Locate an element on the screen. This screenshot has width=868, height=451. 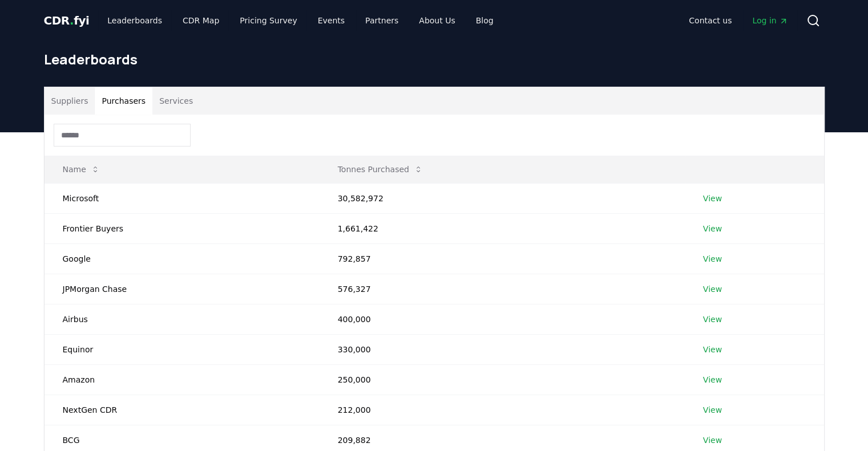
a: About Us is located at coordinates (436, 21).